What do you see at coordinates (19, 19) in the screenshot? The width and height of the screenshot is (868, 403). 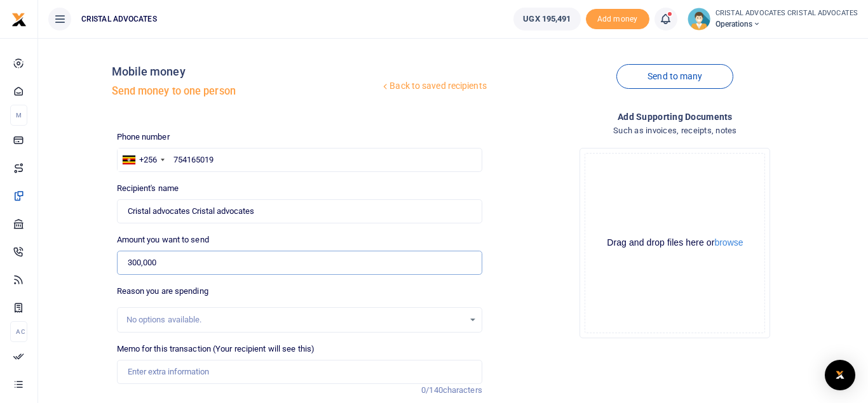 I see `a: logo-small logo-large logo-large` at bounding box center [19, 19].